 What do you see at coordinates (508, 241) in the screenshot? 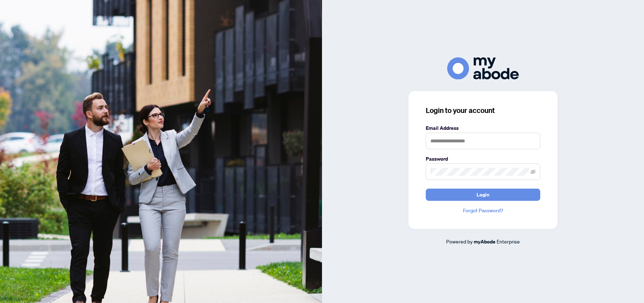
I see `span: Enterprise` at bounding box center [508, 241].